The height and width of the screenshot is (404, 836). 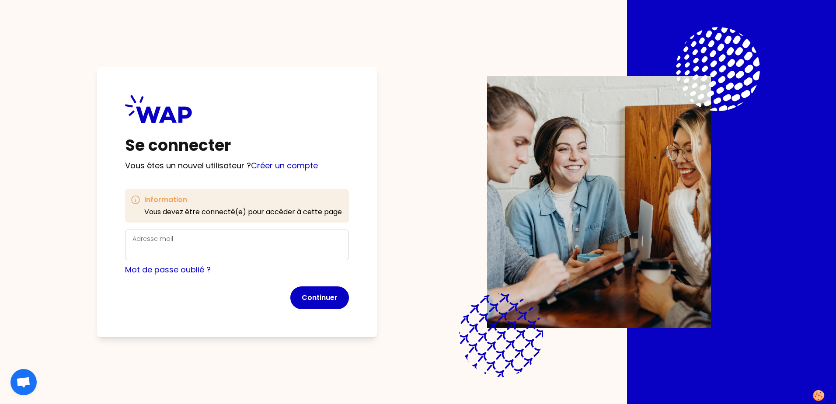 What do you see at coordinates (237, 166) in the screenshot?
I see `p: Vous êtes un nouvel utilisateur ?` at bounding box center [237, 166].